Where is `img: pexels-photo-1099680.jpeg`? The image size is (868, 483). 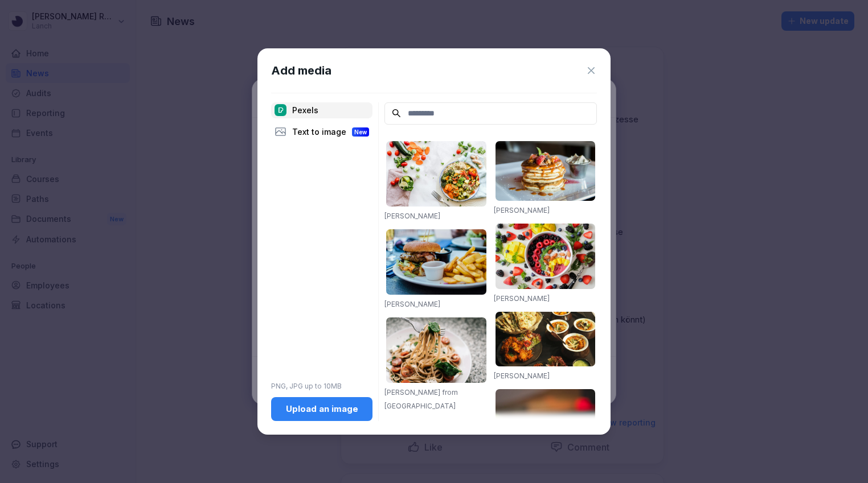
img: pexels-photo-1099680.jpeg is located at coordinates (546, 256).